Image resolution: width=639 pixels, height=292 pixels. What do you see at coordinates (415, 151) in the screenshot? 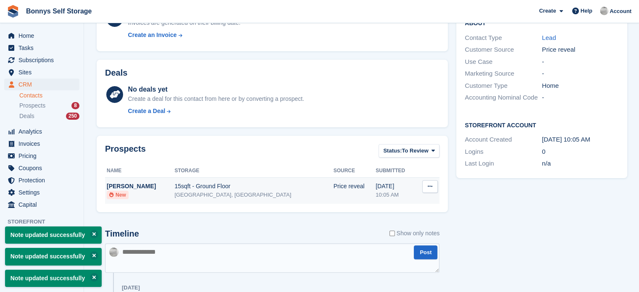
I see `span: To Review` at bounding box center [415, 151].